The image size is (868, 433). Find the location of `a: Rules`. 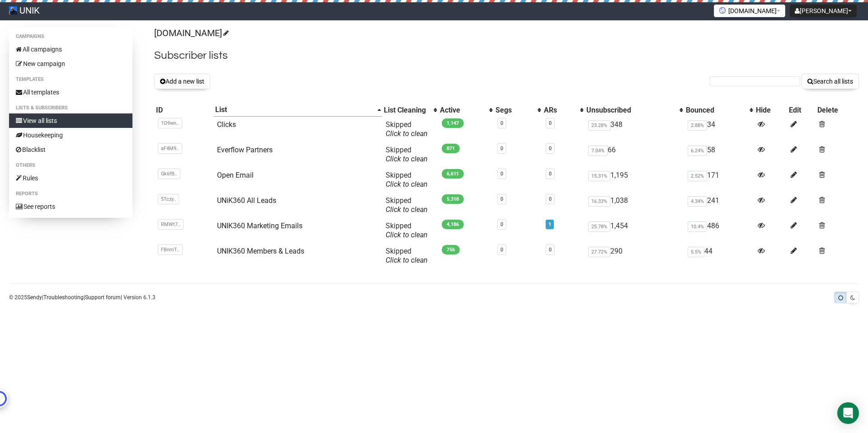

a: Rules is located at coordinates (70, 178).